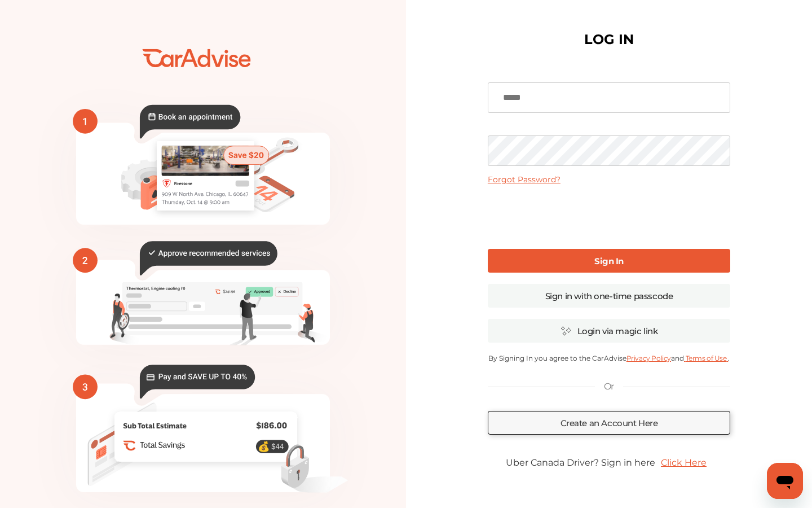 The width and height of the screenshot is (812, 508). Describe the element at coordinates (524, 179) in the screenshot. I see `a: Forgot Password?` at that location.